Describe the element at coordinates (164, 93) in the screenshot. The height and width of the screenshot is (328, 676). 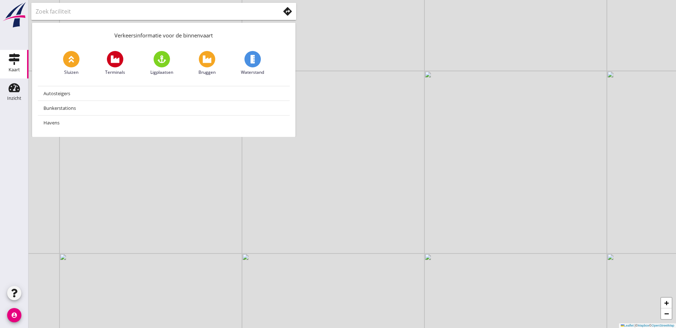
I see `div: Autosteigers` at that location.